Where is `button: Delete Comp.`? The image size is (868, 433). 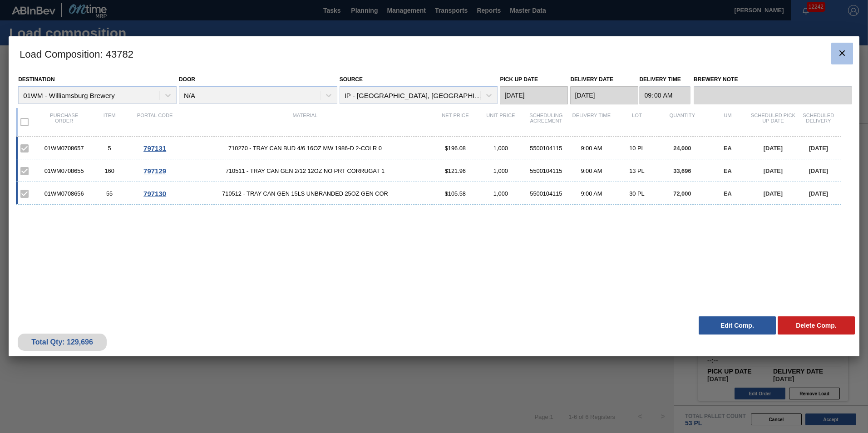 button: Delete Comp. is located at coordinates (816, 325).